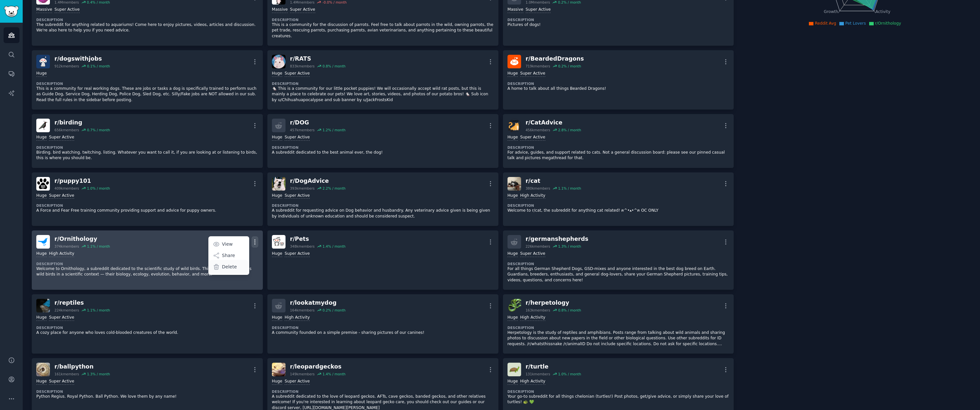 This screenshot has height=410, width=980. I want to click on img: reptiles, so click(43, 306).